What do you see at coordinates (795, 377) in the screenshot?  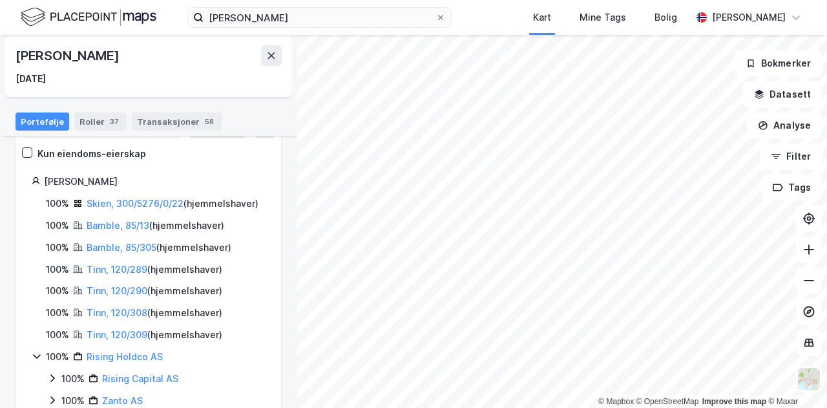 I see `div: Kontrollprogram for chat` at bounding box center [795, 377].